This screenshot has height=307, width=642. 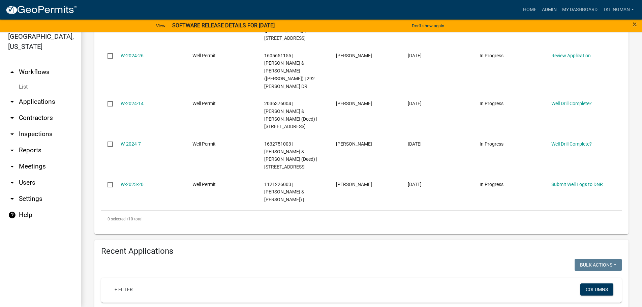 I want to click on button: Bulk Actions, so click(x=598, y=265).